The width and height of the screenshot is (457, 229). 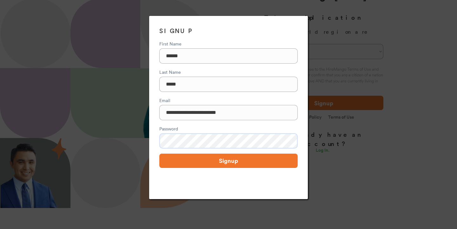 I want to click on div: First Name, so click(x=229, y=44).